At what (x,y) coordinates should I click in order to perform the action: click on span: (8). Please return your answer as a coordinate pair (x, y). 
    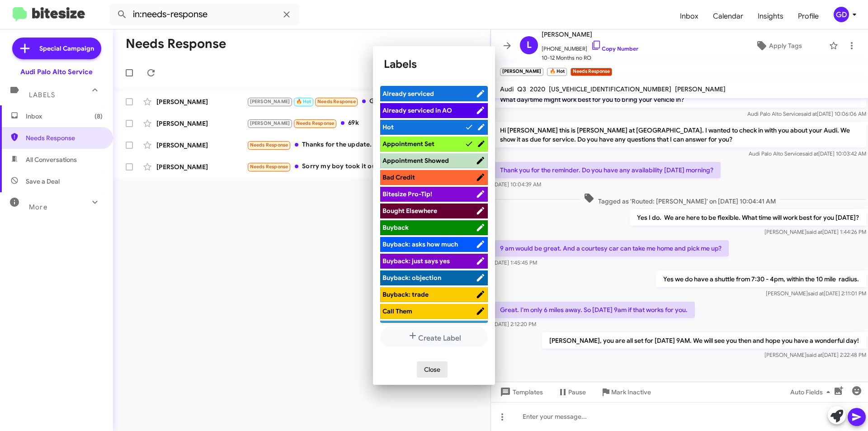
    Looking at the image, I should click on (99, 117).